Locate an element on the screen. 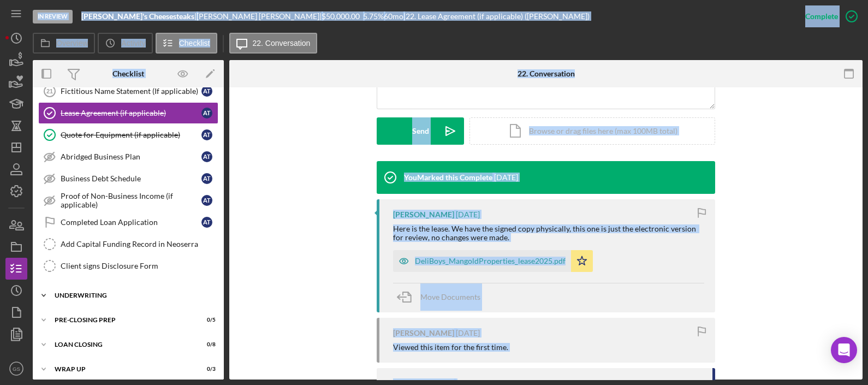 This screenshot has width=868, height=385. div: Wrap Up is located at coordinates (121, 369).